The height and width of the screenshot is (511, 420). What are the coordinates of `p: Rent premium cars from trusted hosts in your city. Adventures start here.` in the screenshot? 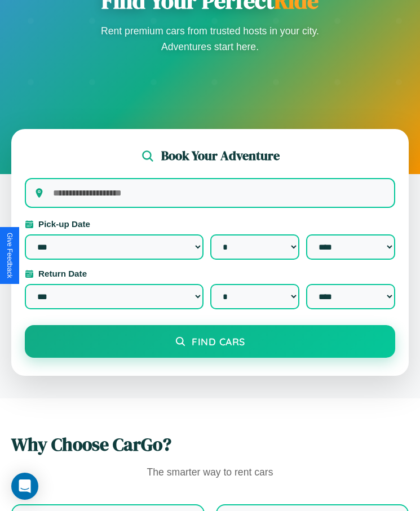 It's located at (210, 39).